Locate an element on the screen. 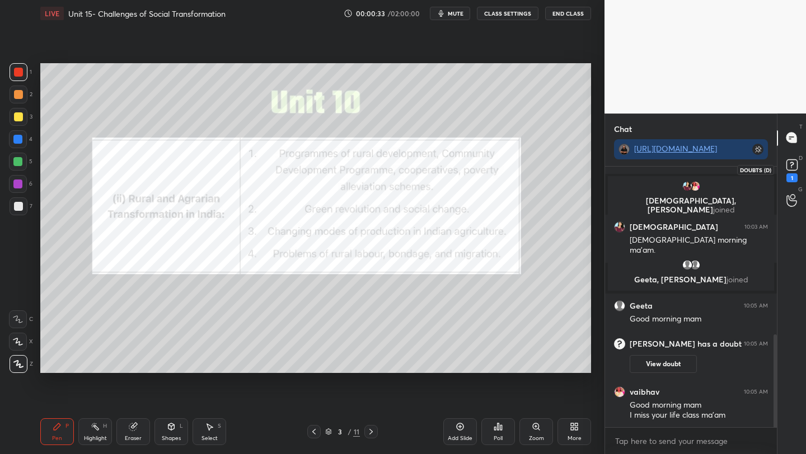 The image size is (806, 454). div: 2 is located at coordinates (21, 95).